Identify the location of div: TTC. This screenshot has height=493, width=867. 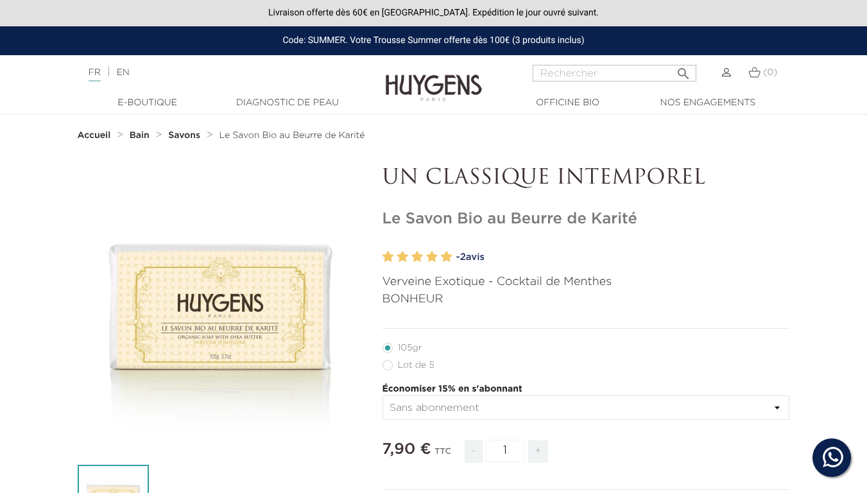
(443, 455).